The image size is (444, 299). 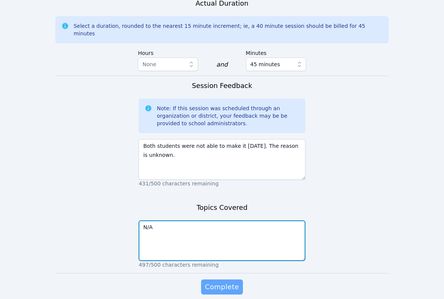 What do you see at coordinates (265, 64) in the screenshot?
I see `span: 45 minutes` at bounding box center [265, 64].